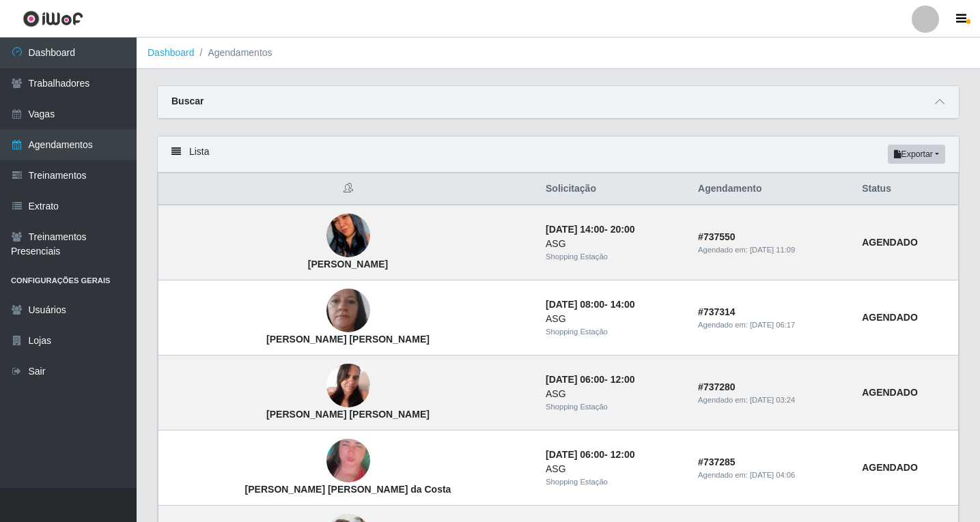 Image resolution: width=980 pixels, height=522 pixels. What do you see at coordinates (234, 52) in the screenshot?
I see `li: Agendamentos` at bounding box center [234, 52].